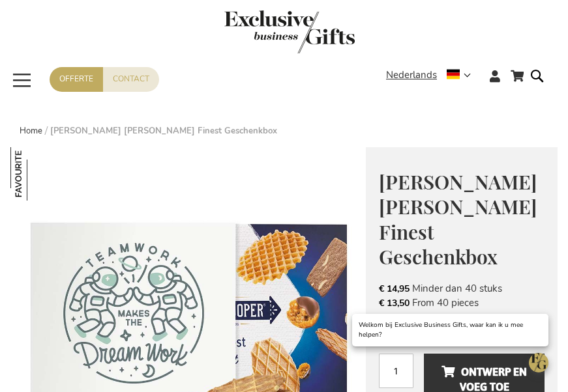 The width and height of the screenshot is (568, 392). What do you see at coordinates (289, 32) in the screenshot?
I see `img: Exclusive Business gifts logo` at bounding box center [289, 32].